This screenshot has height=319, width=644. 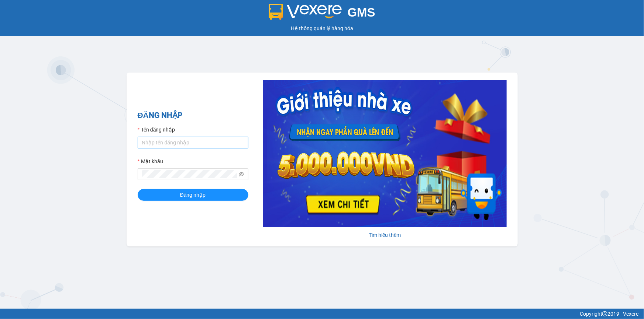 What do you see at coordinates (151, 161) in the screenshot?
I see `label: Mật khẩu` at bounding box center [151, 161].